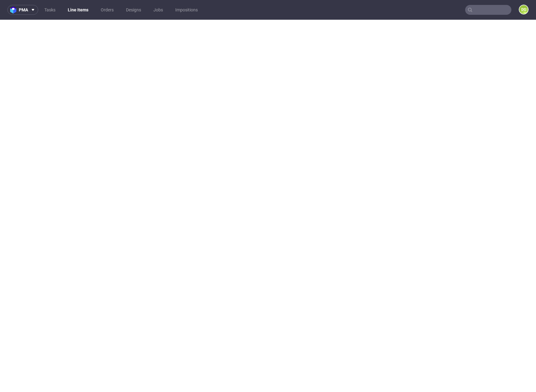 This screenshot has height=392, width=536. What do you see at coordinates (14, 10) in the screenshot?
I see `img: logo` at bounding box center [14, 10].